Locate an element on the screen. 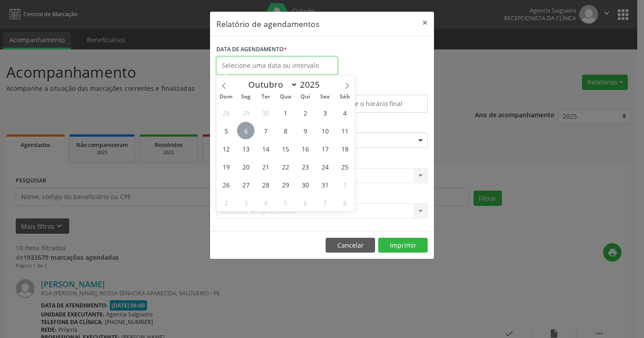 Image resolution: width=644 pixels, height=338 pixels. span: Outubro 20, 2025 is located at coordinates (246, 166).